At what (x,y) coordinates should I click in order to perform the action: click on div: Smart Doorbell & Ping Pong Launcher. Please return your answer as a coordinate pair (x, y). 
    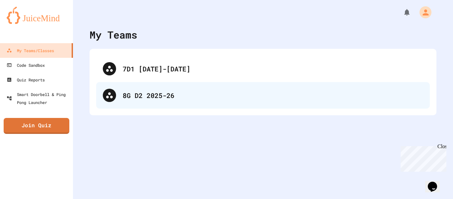
    Looking at the image, I should click on (38, 98).